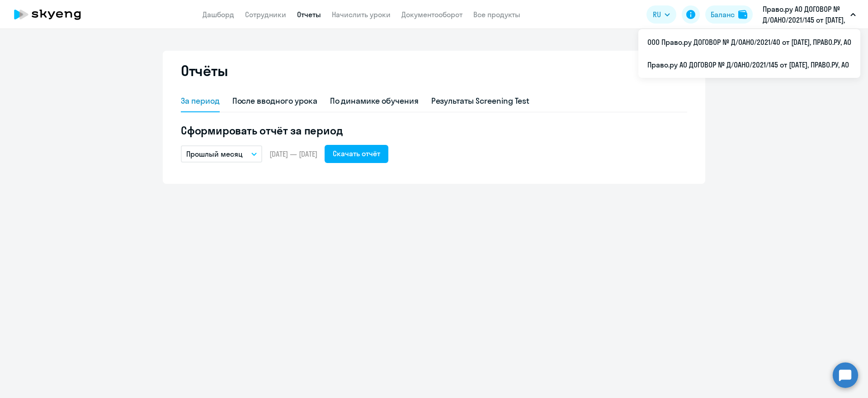 This screenshot has width=868, height=398. Describe the element at coordinates (723, 14) in the screenshot. I see `div: Баланс` at that location.